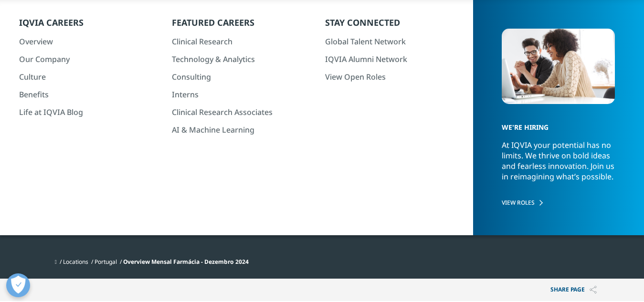 The width and height of the screenshot is (644, 302). Describe the element at coordinates (18, 285) in the screenshot. I see `button: Abrir preferências` at that location.